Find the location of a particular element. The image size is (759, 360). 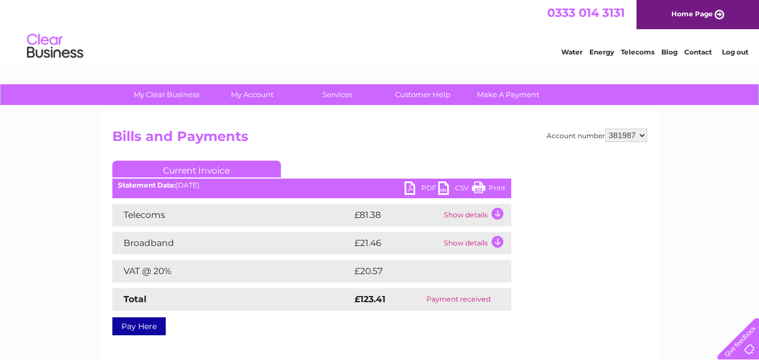

img: logo.png is located at coordinates (55, 46).